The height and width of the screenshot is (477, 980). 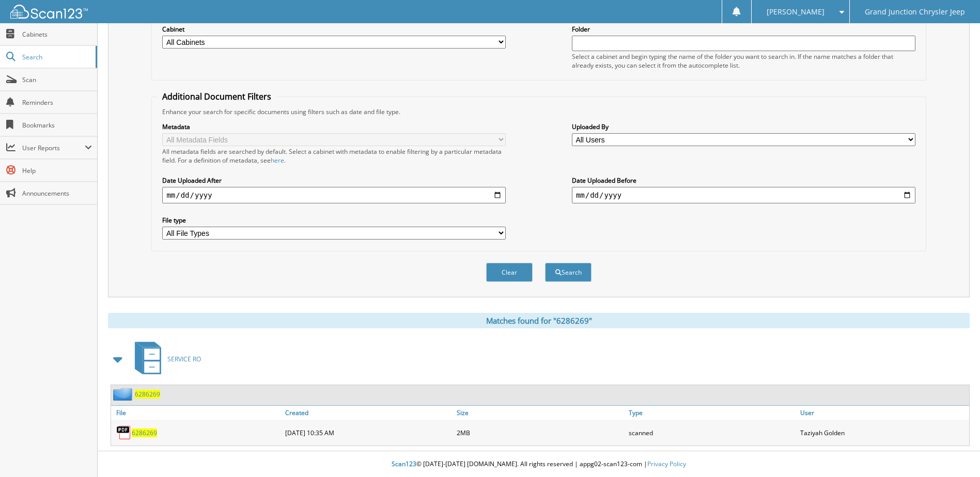 I want to click on input: start, so click(x=334, y=195).